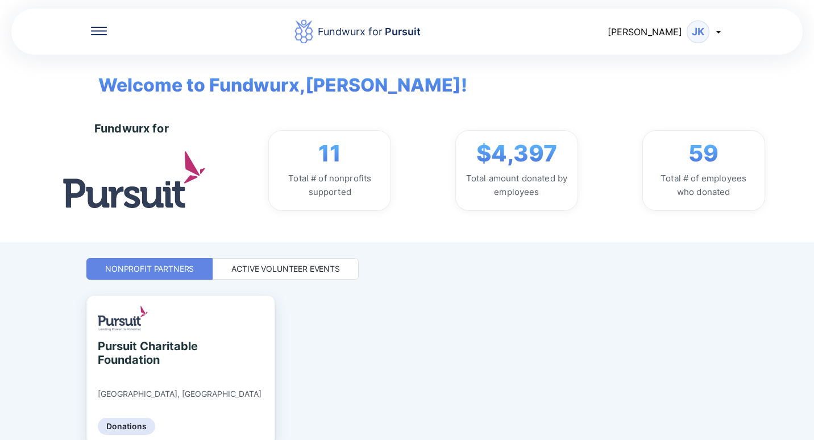 The image size is (814, 440). Describe the element at coordinates (516, 185) in the screenshot. I see `div: Total amount donated by employees` at that location.